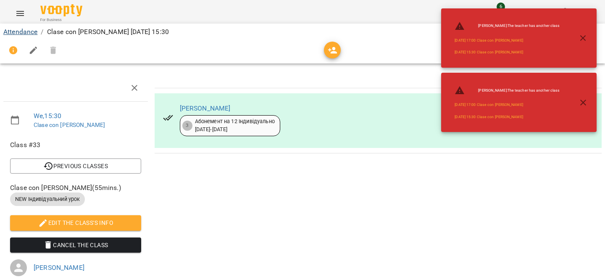 This screenshot has height=277, width=605. I want to click on button: Menu, so click(20, 13).